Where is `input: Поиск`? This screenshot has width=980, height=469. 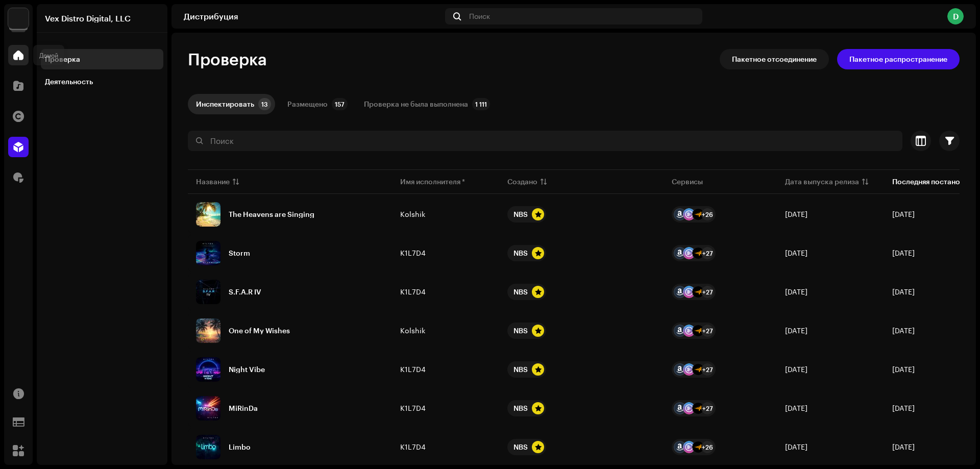 input: Поиск is located at coordinates (545, 141).